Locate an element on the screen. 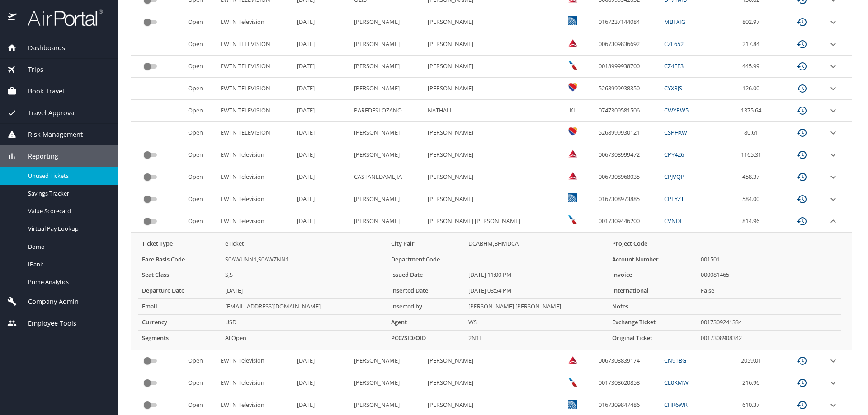  span: Book Travel is located at coordinates (40, 91).